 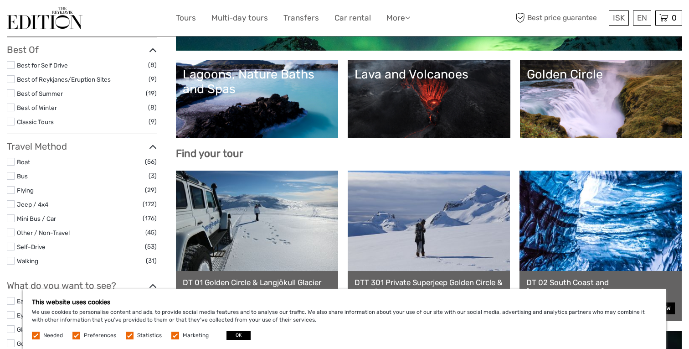 I want to click on a: Glaciers, so click(x=28, y=329).